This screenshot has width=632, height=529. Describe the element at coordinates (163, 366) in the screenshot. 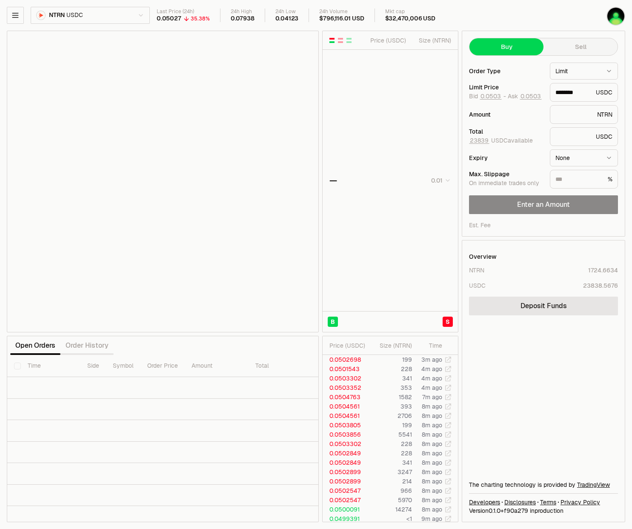

I see `th: Order Price` at that location.